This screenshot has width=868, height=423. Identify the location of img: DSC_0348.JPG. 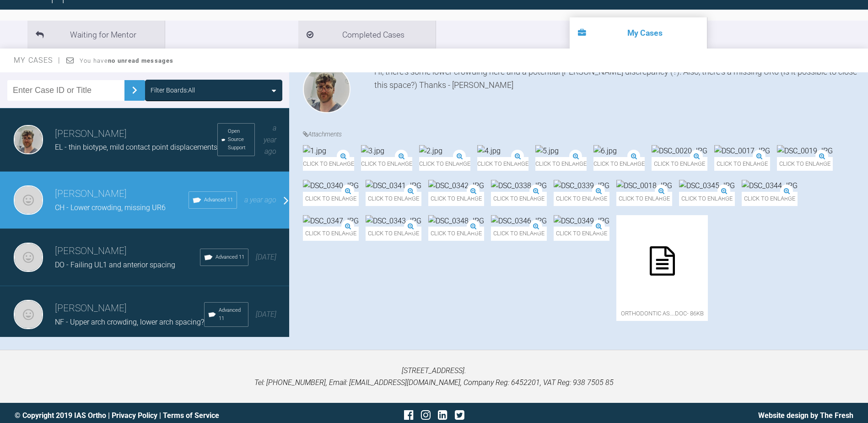
(456, 221).